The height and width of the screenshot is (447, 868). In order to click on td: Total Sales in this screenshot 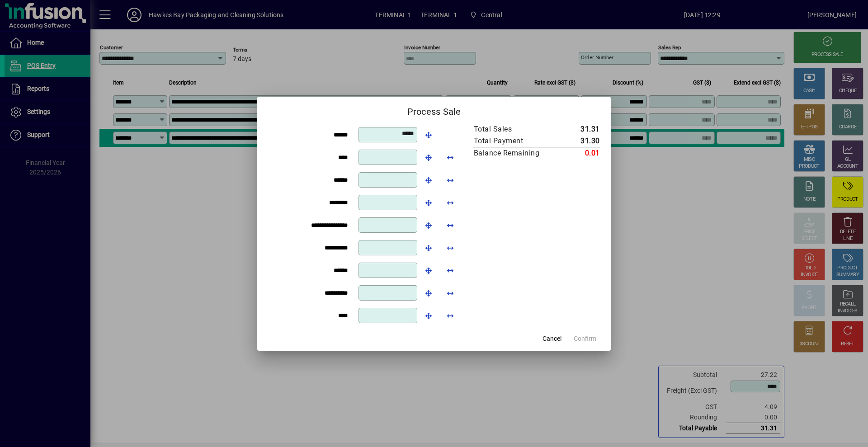, I will do `click(516, 129)`.